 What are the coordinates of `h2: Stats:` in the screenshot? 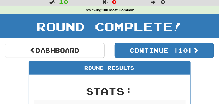 It's located at (110, 91).